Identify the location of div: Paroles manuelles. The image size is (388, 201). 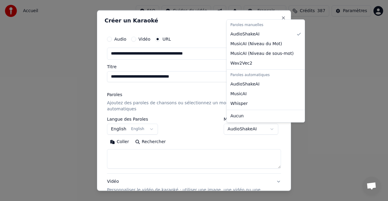
(266, 25).